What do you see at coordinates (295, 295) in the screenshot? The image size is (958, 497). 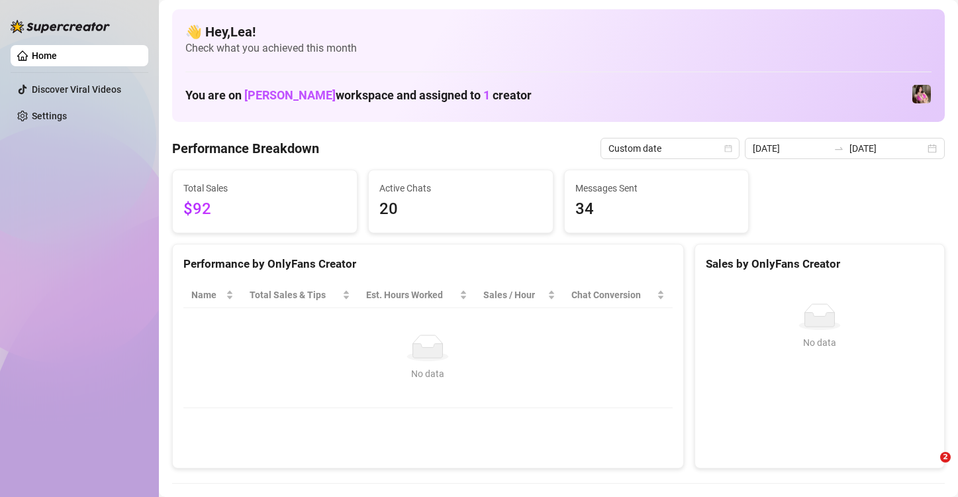 I see `span: Total Sales & Tips` at bounding box center [295, 295].